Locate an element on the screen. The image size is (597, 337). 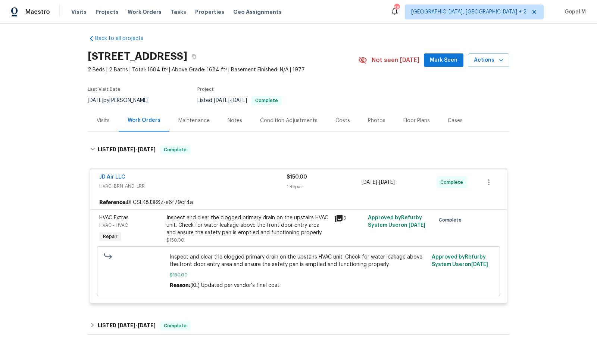
div: 1 Repair is located at coordinates (324, 187).